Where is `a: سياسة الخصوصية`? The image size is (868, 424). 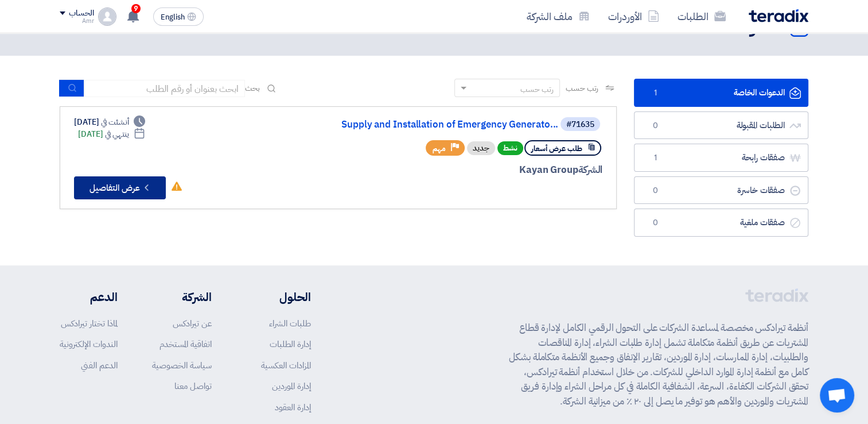 a: سياسة الخصوصية is located at coordinates (182, 365).